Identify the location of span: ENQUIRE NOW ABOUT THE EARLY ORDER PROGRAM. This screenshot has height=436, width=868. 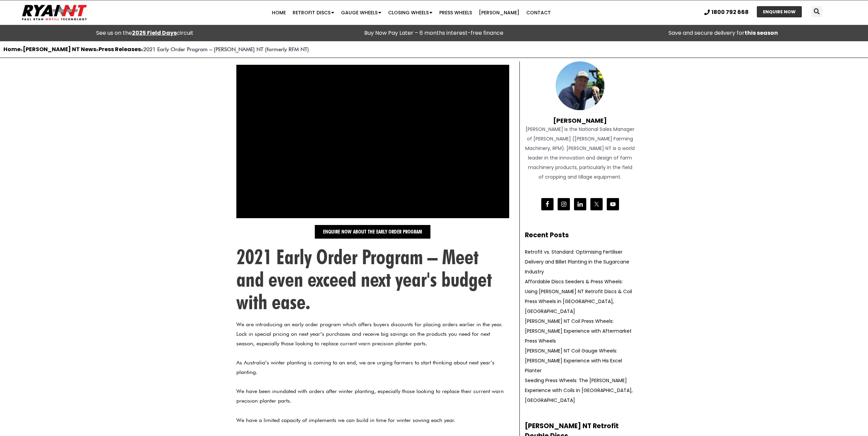
(372, 231).